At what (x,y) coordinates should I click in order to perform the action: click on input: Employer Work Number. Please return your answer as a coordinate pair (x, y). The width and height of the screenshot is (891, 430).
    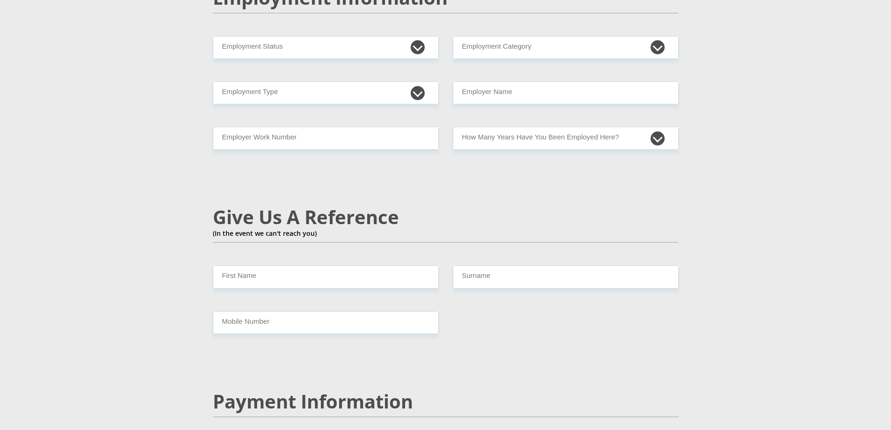
    Looking at the image, I should click on (326, 138).